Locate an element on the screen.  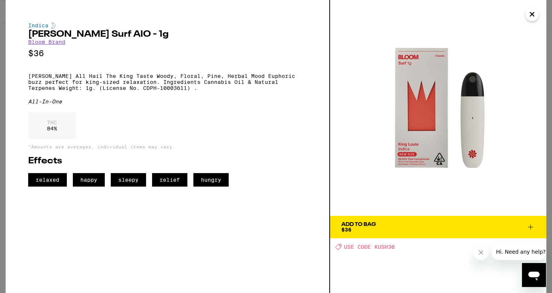
span: relief is located at coordinates (170, 180).